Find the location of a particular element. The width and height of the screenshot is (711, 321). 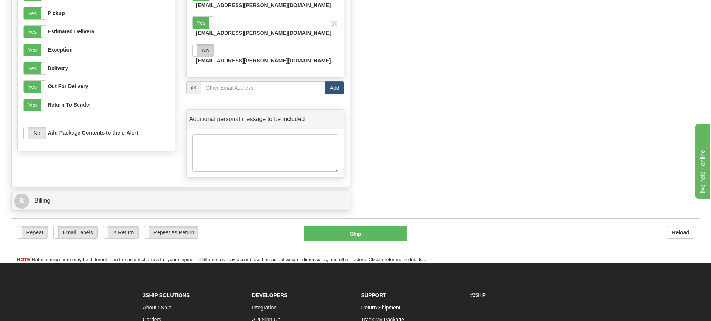

label: Repeat as Return is located at coordinates (171, 232).